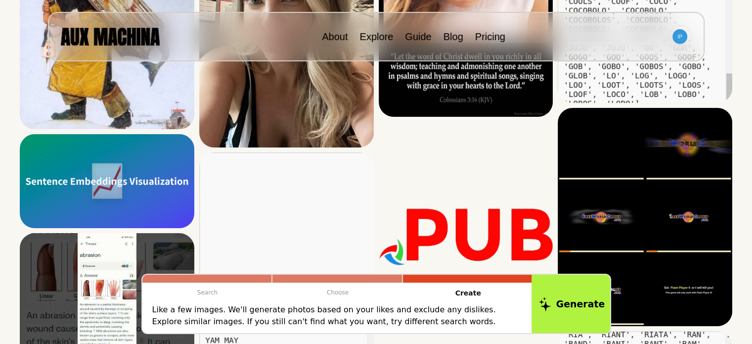  I want to click on a: Guide, so click(418, 37).